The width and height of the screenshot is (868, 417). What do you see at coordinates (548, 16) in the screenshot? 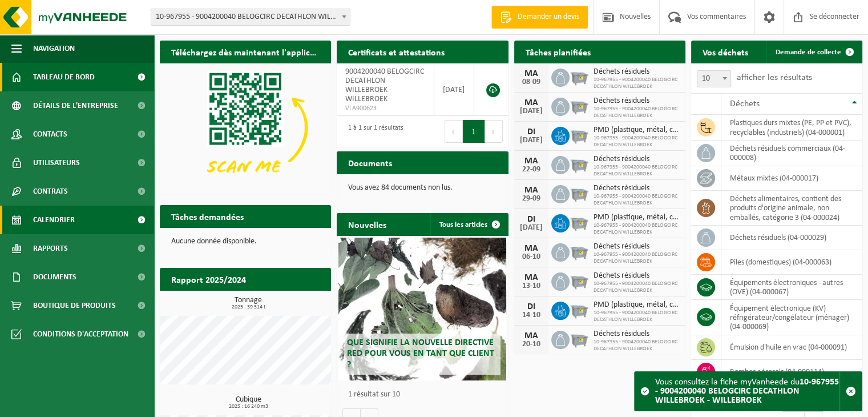
I see `font: Demander un devis` at bounding box center [548, 16].